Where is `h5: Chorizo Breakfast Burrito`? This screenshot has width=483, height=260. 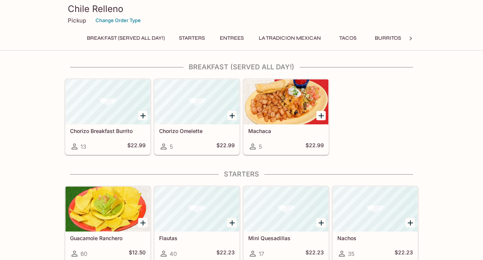
h5: Chorizo Breakfast Burrito is located at coordinates (108, 131).